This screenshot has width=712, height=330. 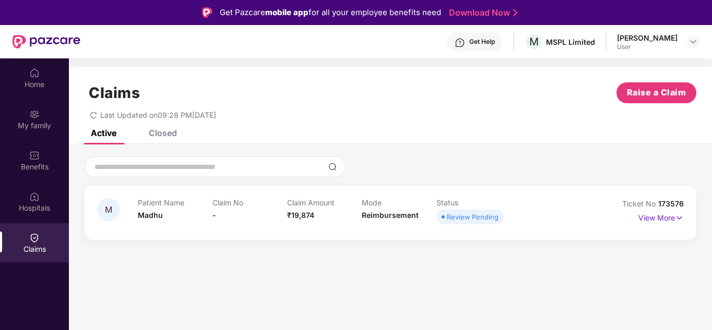 What do you see at coordinates (34, 238) in the screenshot?
I see `img: svg+xml;base64,PHN2ZyBpZD0iQ2xhaW0iIHhtbG5zPSJodHRwOi8vd3d3LnczLm9yZy8yMDAwL3N2ZyIgd2lkdGg9IjIwIi...` at bounding box center [34, 238].